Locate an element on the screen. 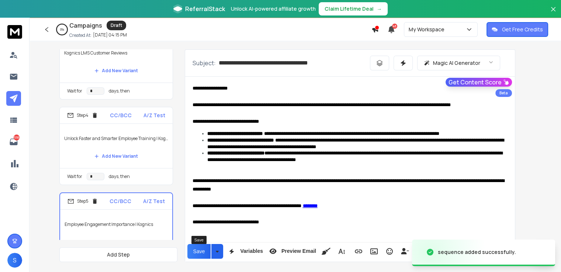 The image size is (561, 272). p: Employee Engagement Importance | Kognics is located at coordinates (116, 224).